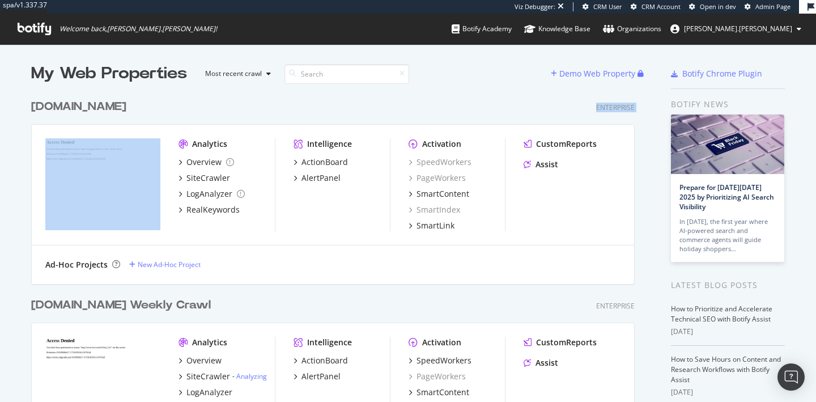 The width and height of the screenshot is (816, 402). I want to click on div: New Ad-Hoc Project, so click(169, 264).